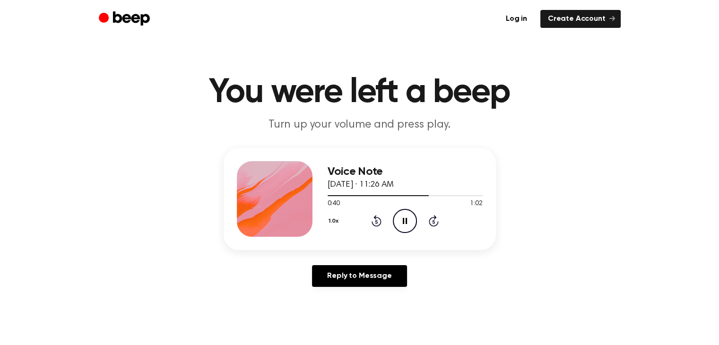 The width and height of the screenshot is (719, 345). What do you see at coordinates (360, 125) in the screenshot?
I see `p: Turn up your volume and press play.` at bounding box center [360, 125].